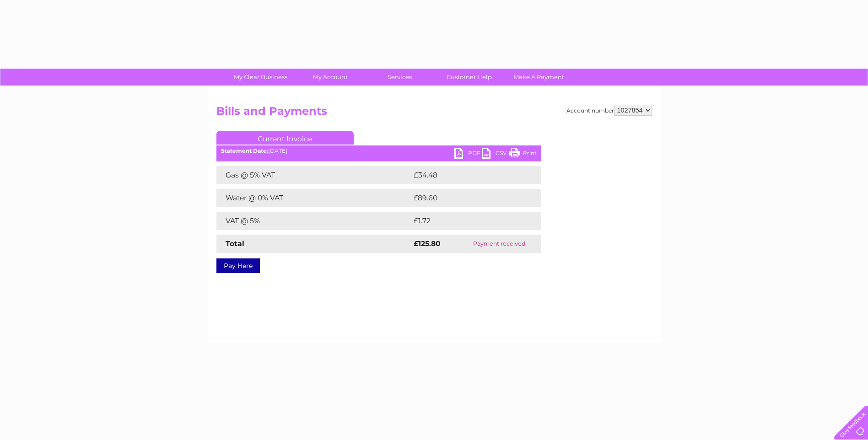 This screenshot has height=440, width=868. I want to click on a: Current Invoice, so click(285, 138).